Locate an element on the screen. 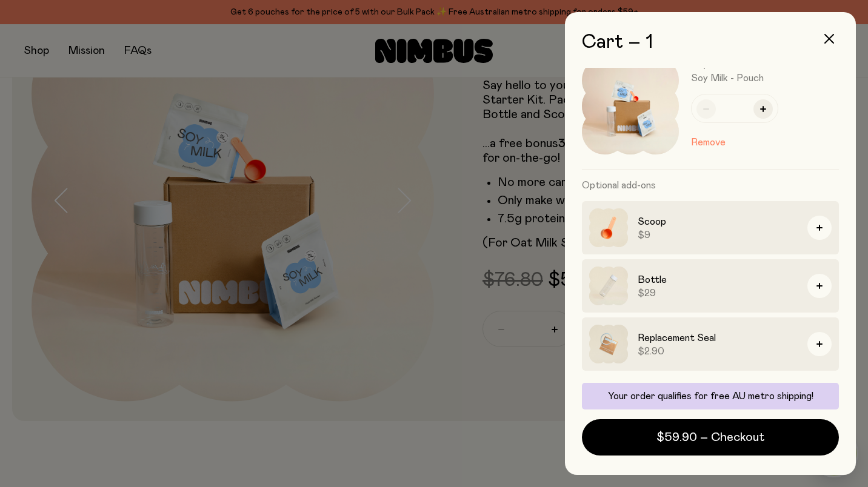 The image size is (868, 487). h3: Optional add-ons is located at coordinates (710, 185).